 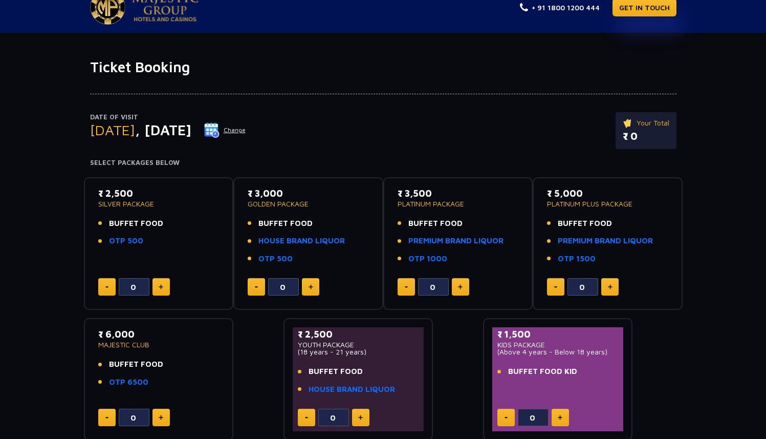 I want to click on p: KIDS PACKAGE, so click(x=558, y=344).